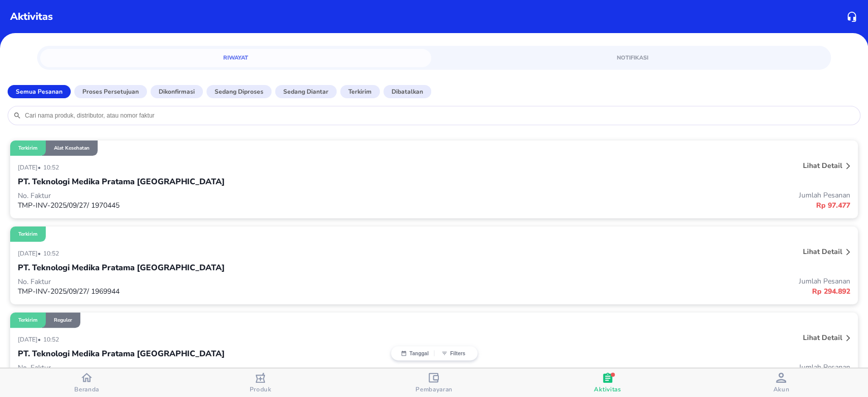 This screenshot has width=868, height=397. I want to click on button: Sedang diproses, so click(239, 91).